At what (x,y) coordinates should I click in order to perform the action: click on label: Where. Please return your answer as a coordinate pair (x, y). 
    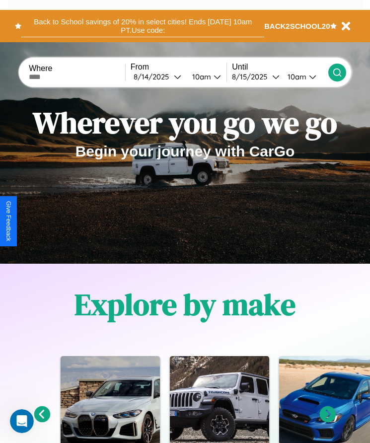
    Looking at the image, I should click on (77, 69).